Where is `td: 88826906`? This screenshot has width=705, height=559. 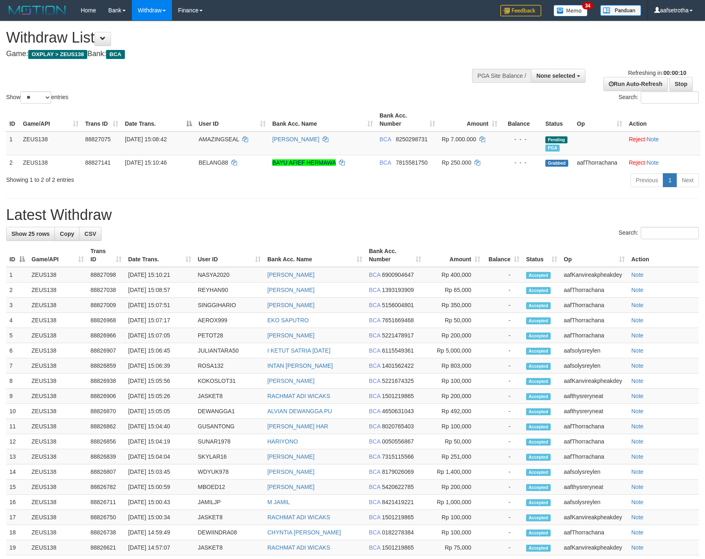 td: 88826906 is located at coordinates (106, 396).